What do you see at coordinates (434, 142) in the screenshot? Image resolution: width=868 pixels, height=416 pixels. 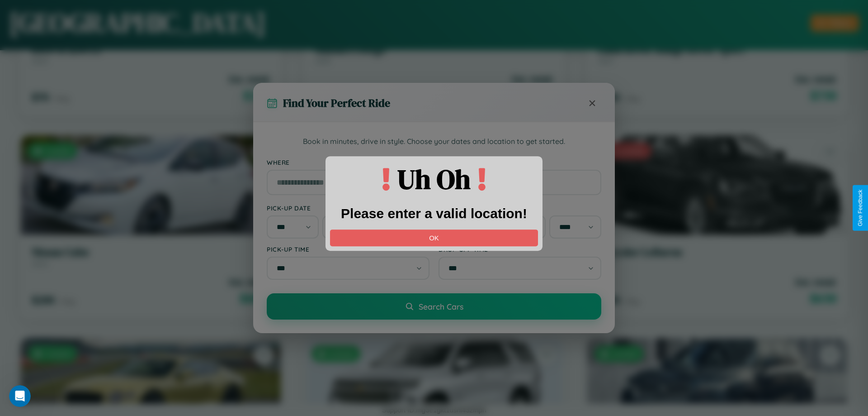 I see `p: Book in minutes, drive in style. Choose your dates and location to get started.` at bounding box center [434, 142].